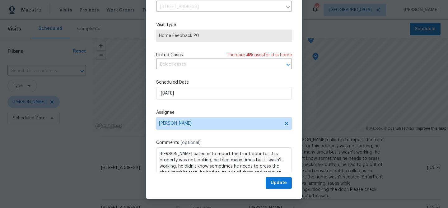  I want to click on input: Select cases, so click(215, 64).